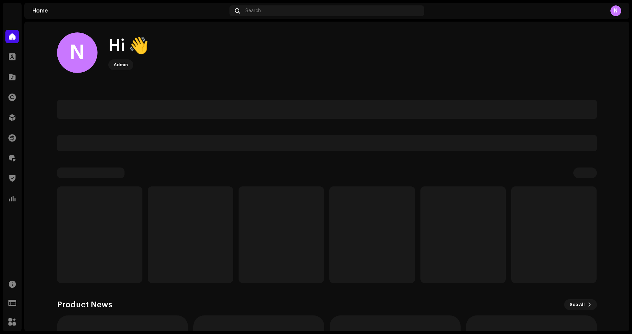  I want to click on span: See All, so click(577, 304).